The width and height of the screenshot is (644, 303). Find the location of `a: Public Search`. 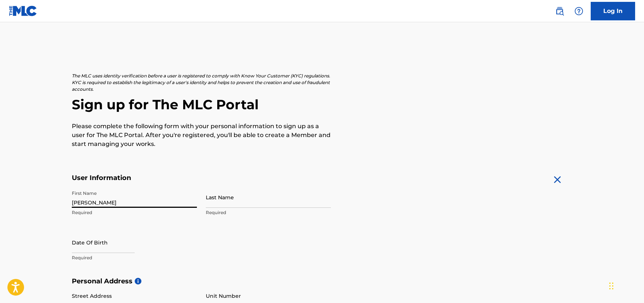

a: Public Search is located at coordinates (560, 11).